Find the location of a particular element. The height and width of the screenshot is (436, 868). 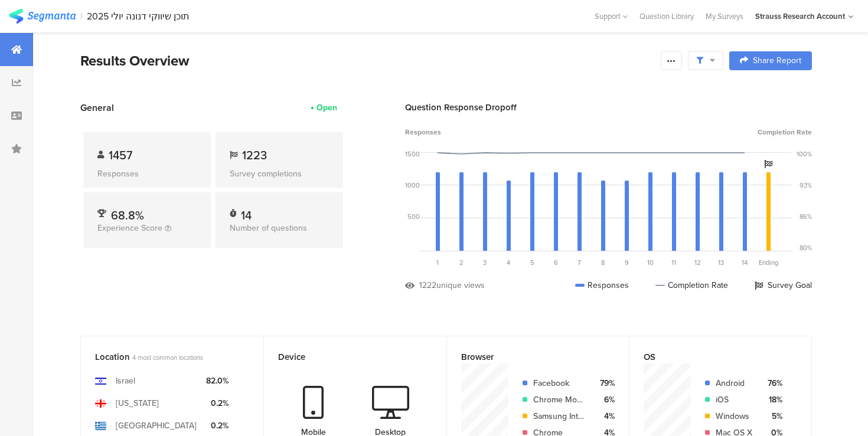

span: 12 is located at coordinates (698, 263).